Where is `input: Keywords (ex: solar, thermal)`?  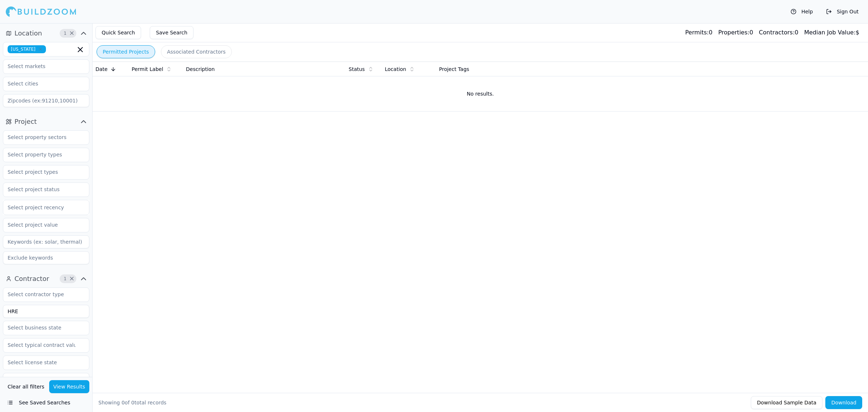
input: Keywords (ex: solar, thermal) is located at coordinates (46, 242).